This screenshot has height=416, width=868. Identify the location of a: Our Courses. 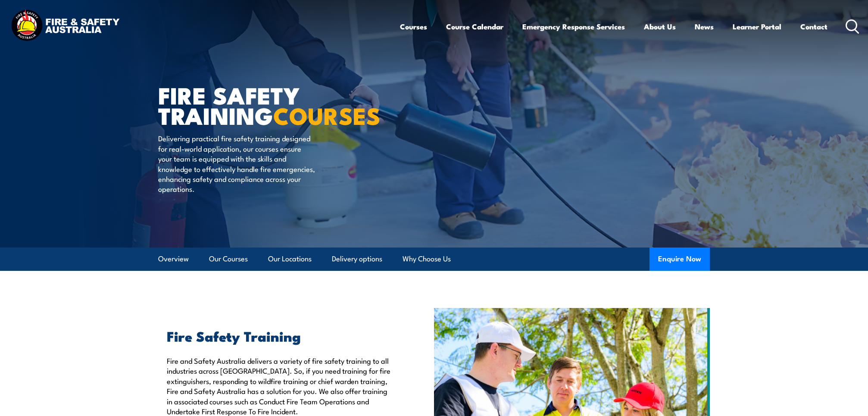
(228, 258).